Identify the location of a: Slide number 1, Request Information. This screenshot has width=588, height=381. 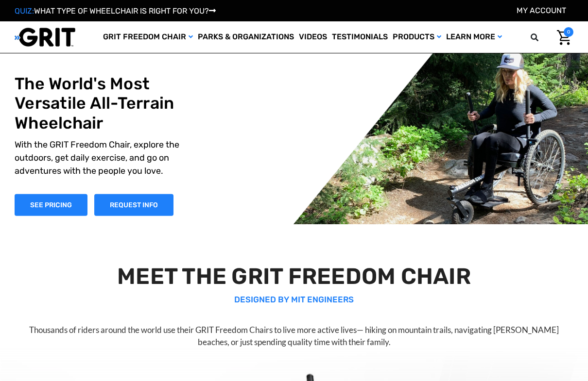
(133, 205).